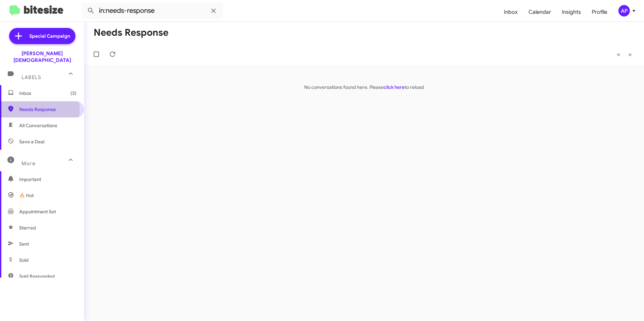 This screenshot has height=321, width=644. What do you see at coordinates (540, 12) in the screenshot?
I see `span: Calendar` at bounding box center [540, 12].